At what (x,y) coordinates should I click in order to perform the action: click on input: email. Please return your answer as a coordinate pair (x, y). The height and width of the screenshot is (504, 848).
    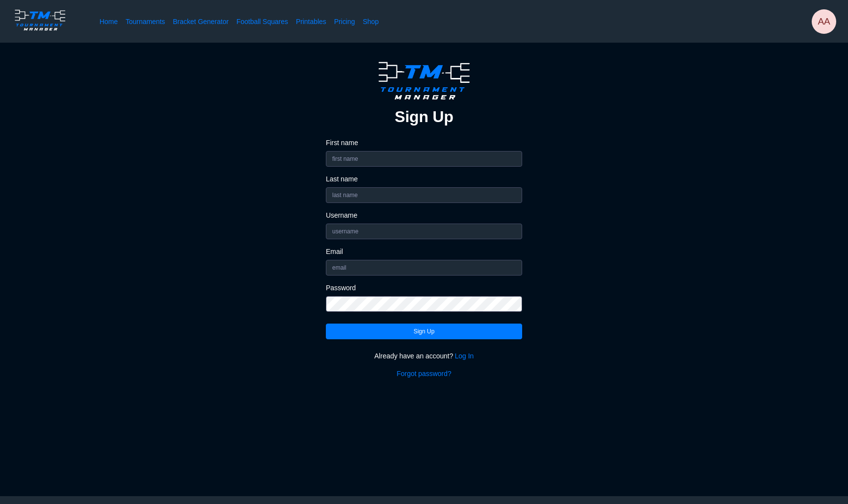
    Looking at the image, I should click on (424, 268).